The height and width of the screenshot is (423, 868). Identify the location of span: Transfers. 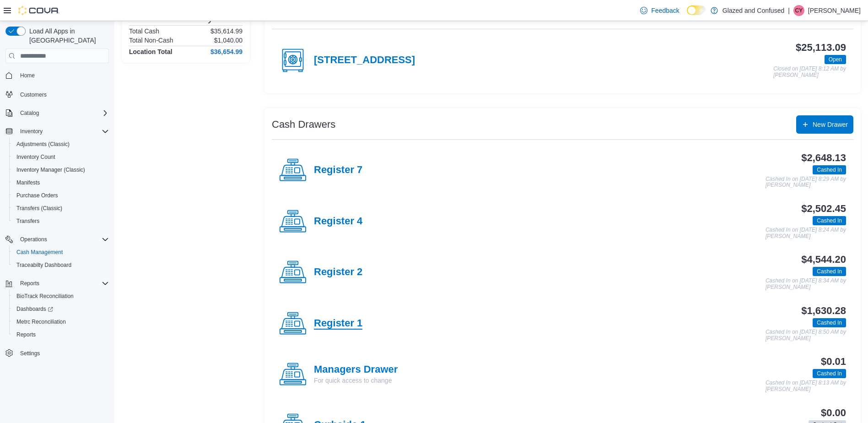
(61, 221).